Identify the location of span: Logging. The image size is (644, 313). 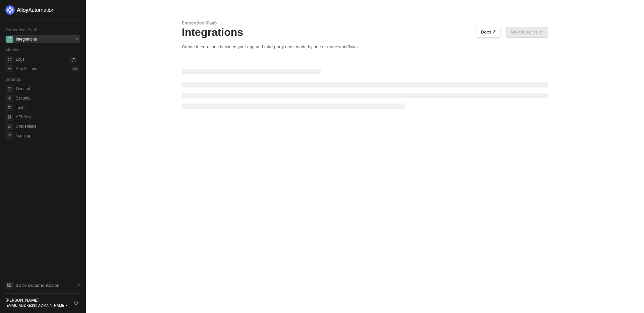
(47, 136).